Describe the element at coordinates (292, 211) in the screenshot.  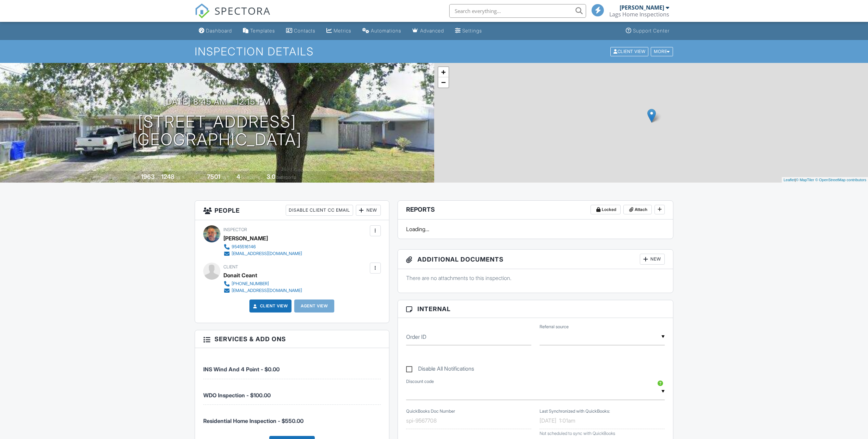
I see `h3: People` at that location.